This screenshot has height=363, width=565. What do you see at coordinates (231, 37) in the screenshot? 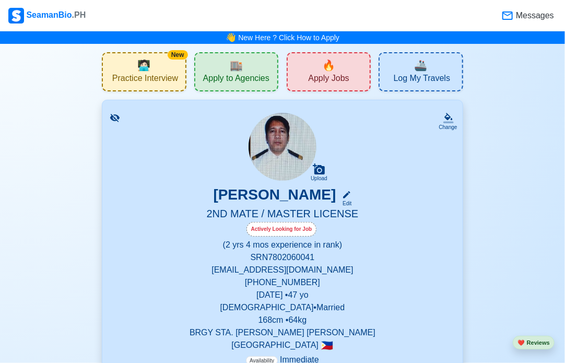
I see `span: bell` at bounding box center [231, 37].